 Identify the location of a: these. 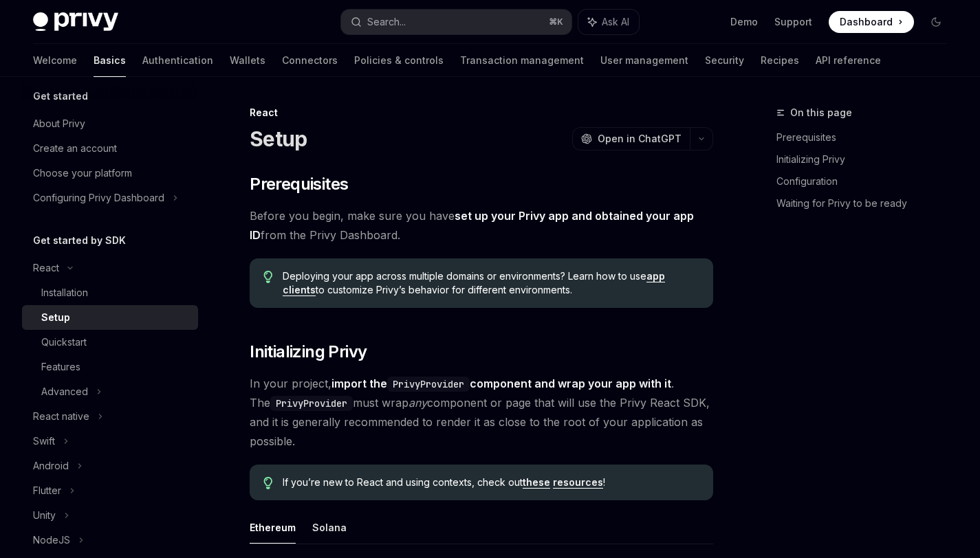
(536, 483).